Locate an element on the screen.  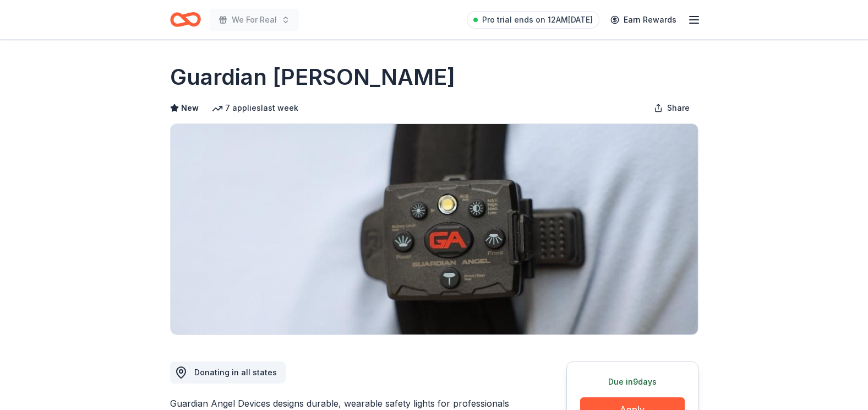
button: Share is located at coordinates (671, 108).